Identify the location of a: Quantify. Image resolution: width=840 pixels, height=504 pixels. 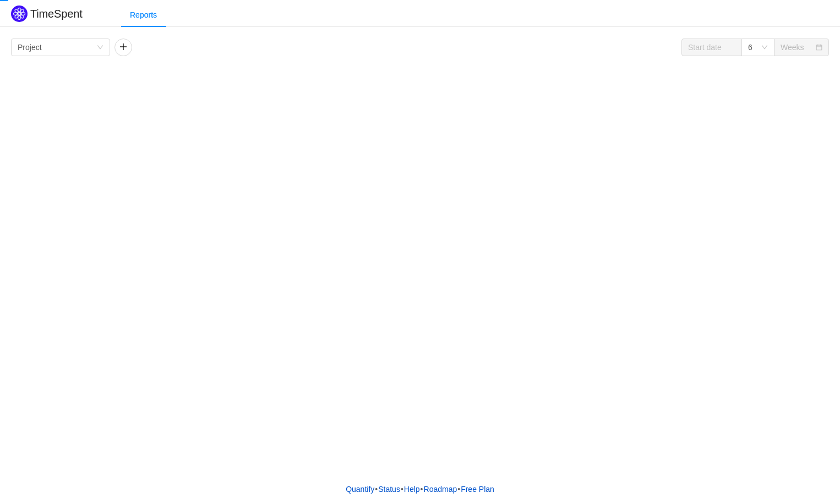
(360, 489).